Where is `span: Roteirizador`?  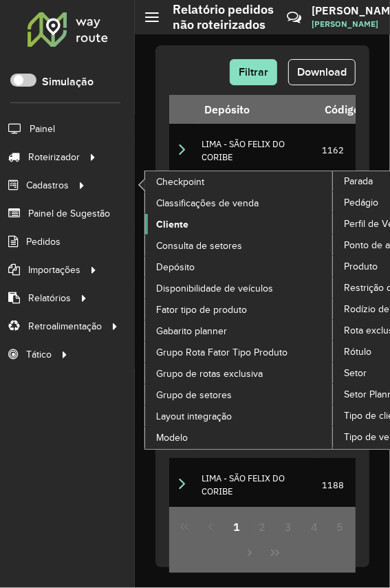
span: Roteirizador is located at coordinates (53, 157).